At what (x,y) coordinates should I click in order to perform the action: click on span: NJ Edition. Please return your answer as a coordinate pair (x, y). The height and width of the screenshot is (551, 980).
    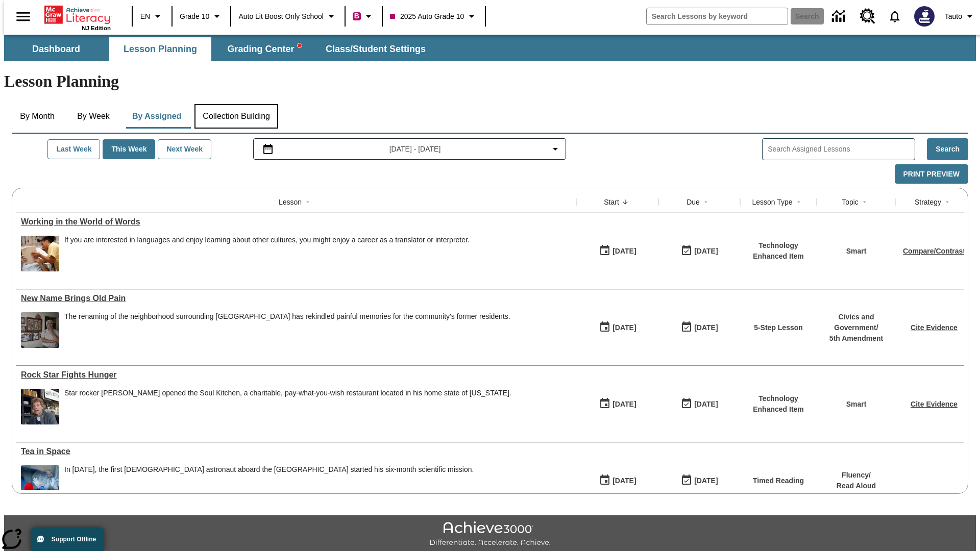
    Looking at the image, I should click on (96, 28).